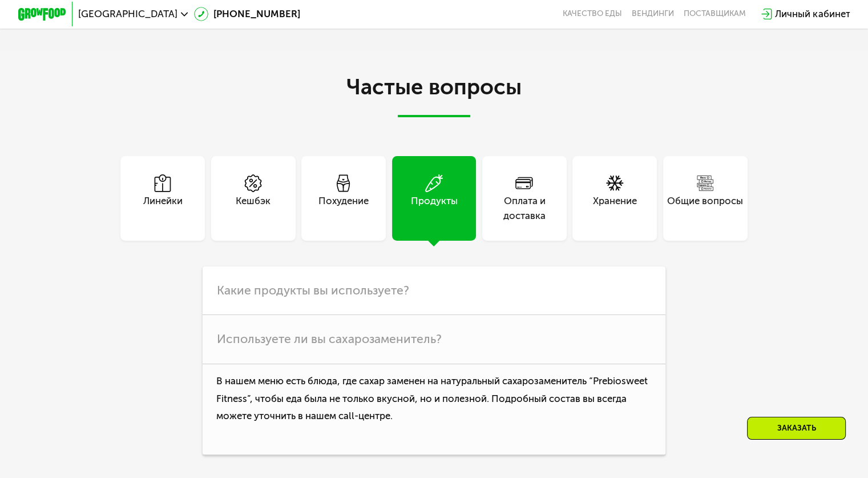 The width and height of the screenshot is (868, 478). Describe the element at coordinates (162, 208) in the screenshot. I see `div: Линейки` at that location.